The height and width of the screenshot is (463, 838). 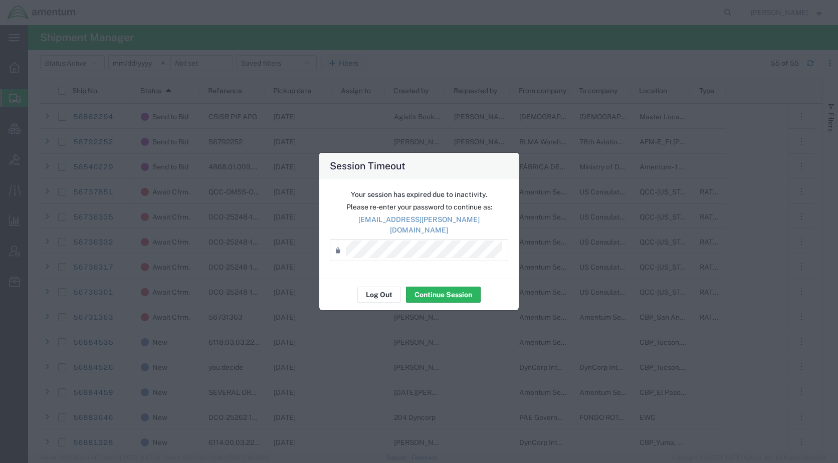 What do you see at coordinates (419, 194) in the screenshot?
I see `p: Your session has expired due to inactivity.` at bounding box center [419, 194].